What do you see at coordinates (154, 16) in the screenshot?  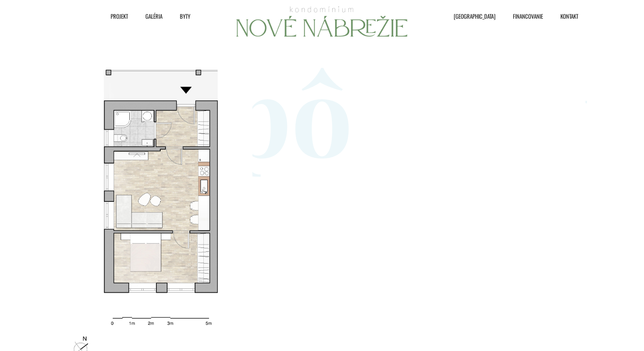 I see `span: Galéria` at bounding box center [154, 16].